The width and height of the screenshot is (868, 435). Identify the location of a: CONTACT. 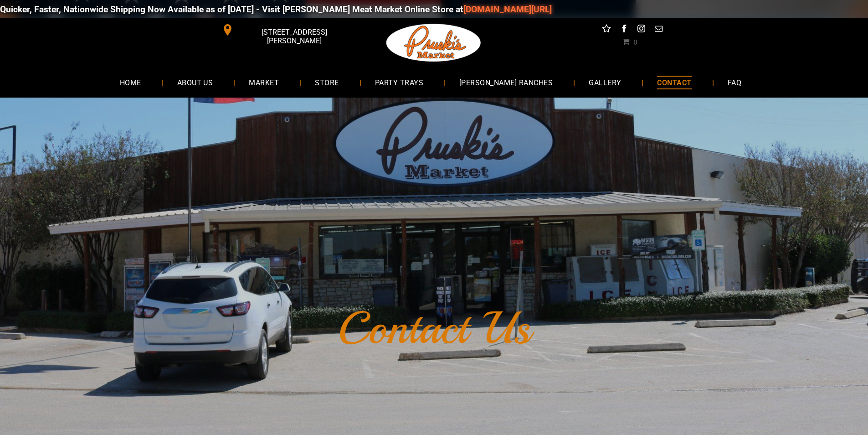
(674, 82).